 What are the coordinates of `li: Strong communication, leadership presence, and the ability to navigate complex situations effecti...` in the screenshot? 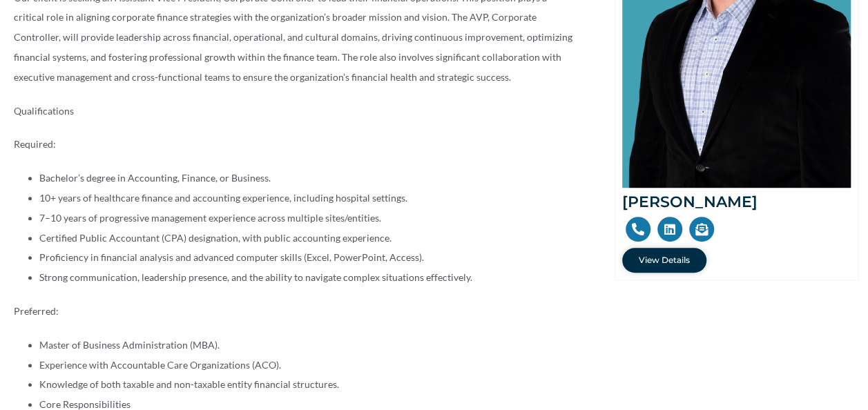 It's located at (306, 278).